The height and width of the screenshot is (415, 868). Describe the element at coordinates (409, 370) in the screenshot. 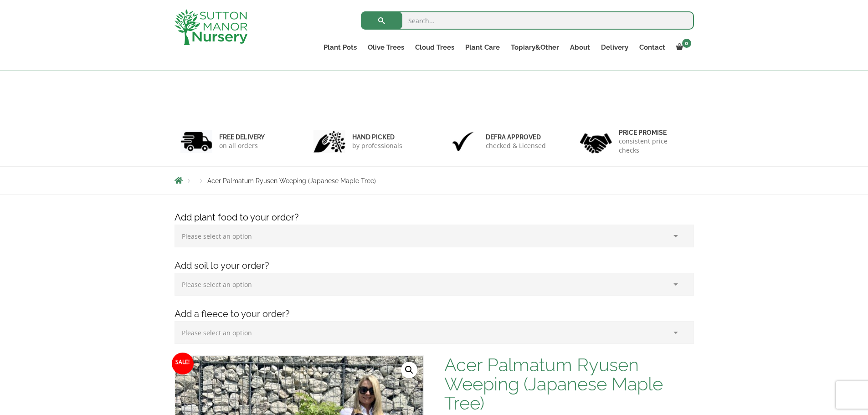

I see `a: View full-screen image gallery` at that location.